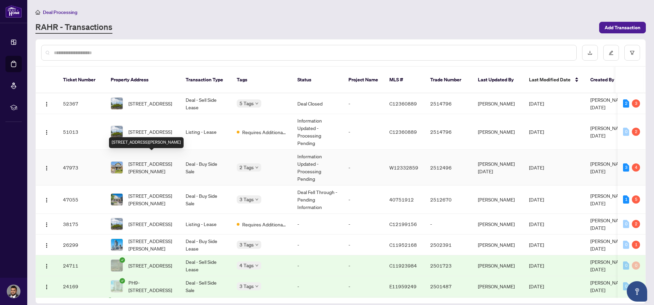  Describe the element at coordinates (206, 224) in the screenshot. I see `td: Listing - Lease` at that location.